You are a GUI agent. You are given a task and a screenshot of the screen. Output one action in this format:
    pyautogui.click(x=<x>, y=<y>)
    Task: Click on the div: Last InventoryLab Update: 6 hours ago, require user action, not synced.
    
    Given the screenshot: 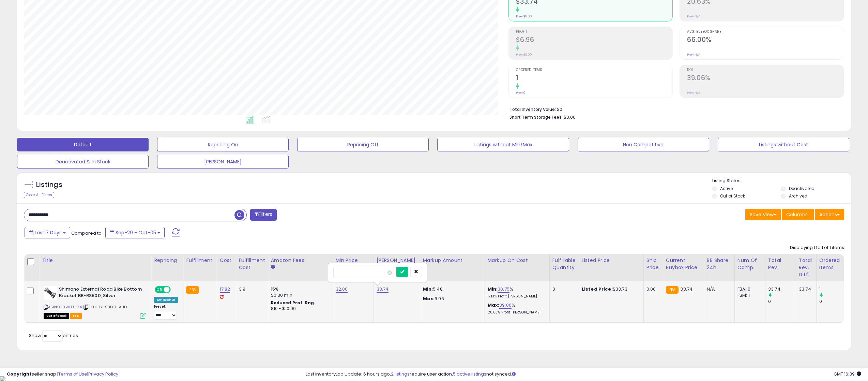 What is the action you would take?
    pyautogui.click(x=583, y=374)
    